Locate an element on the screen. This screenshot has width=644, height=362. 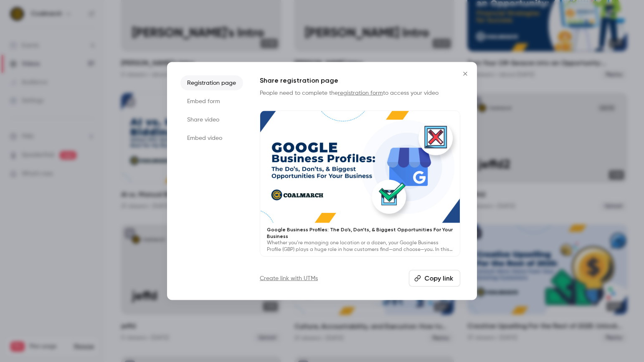
li: Share video is located at coordinates (212, 119).